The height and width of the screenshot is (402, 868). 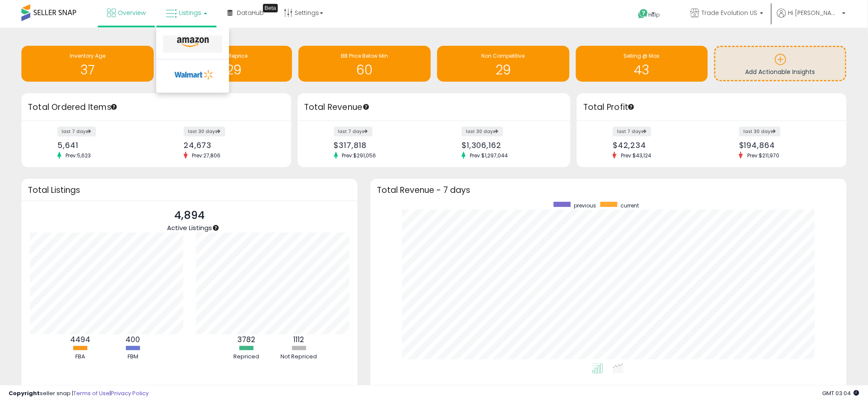 I want to click on a: Selling @ Max 43, so click(x=642, y=64).